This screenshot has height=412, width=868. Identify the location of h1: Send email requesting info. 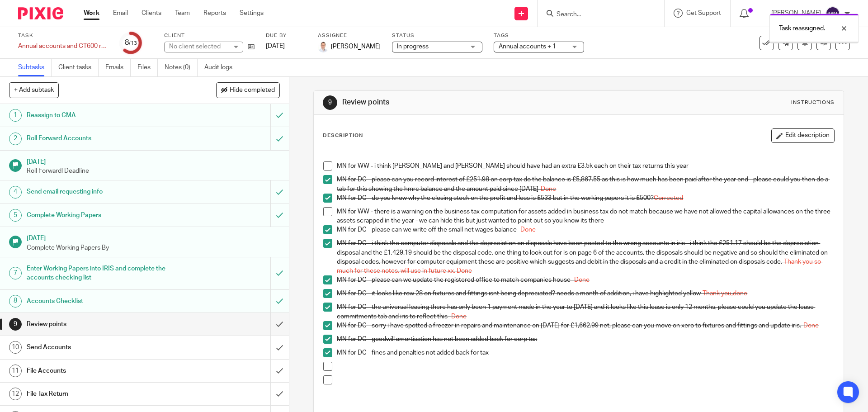
(105, 192).